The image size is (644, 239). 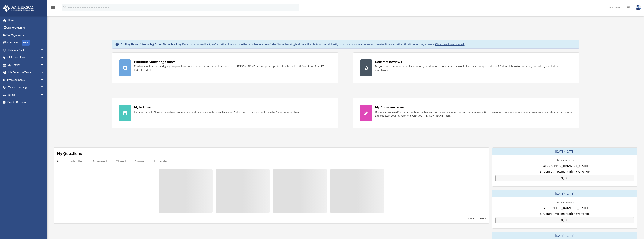 What do you see at coordinates (25, 20) in the screenshot?
I see `a: Home` at bounding box center [25, 20].